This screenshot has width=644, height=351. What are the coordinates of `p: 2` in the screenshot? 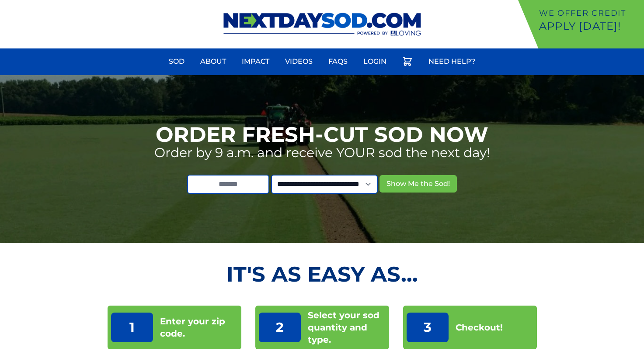 It's located at (280, 328).